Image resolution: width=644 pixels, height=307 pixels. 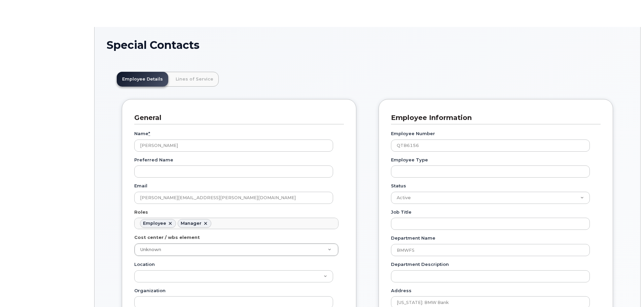 I want to click on a: Unknown, so click(x=236, y=250).